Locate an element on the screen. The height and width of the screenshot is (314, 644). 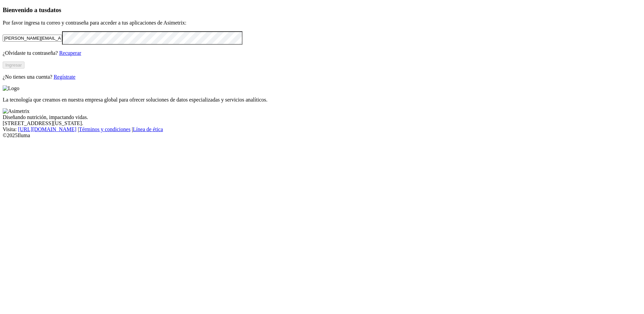
a: Recuperar is located at coordinates (70, 53).